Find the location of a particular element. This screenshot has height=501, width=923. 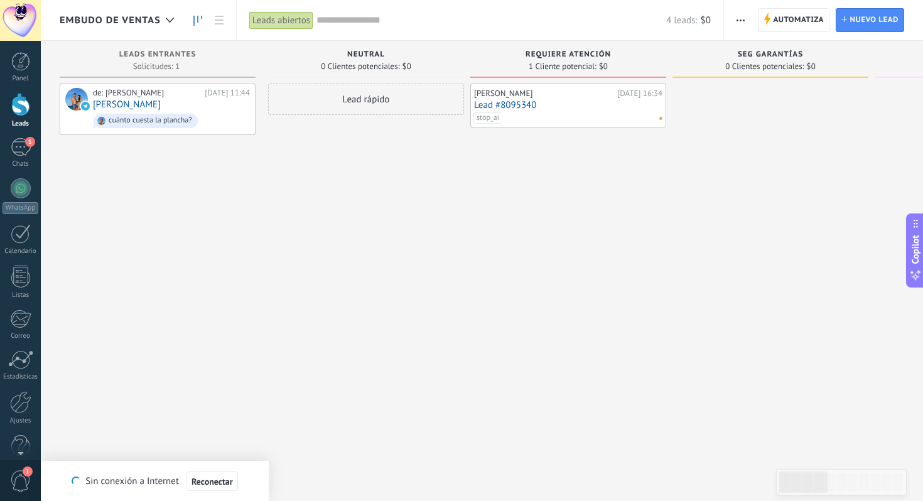

span: stop_ai is located at coordinates (488, 118).